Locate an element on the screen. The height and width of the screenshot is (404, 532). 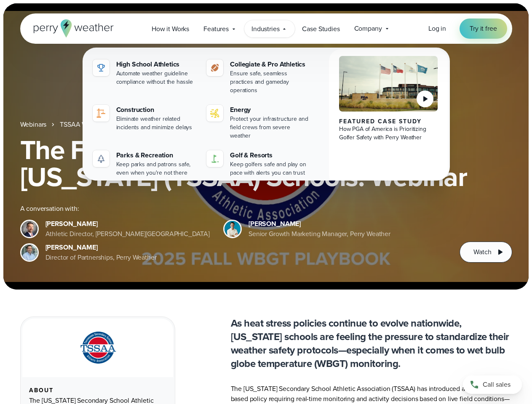
img: construction perry weather is located at coordinates (101, 113).